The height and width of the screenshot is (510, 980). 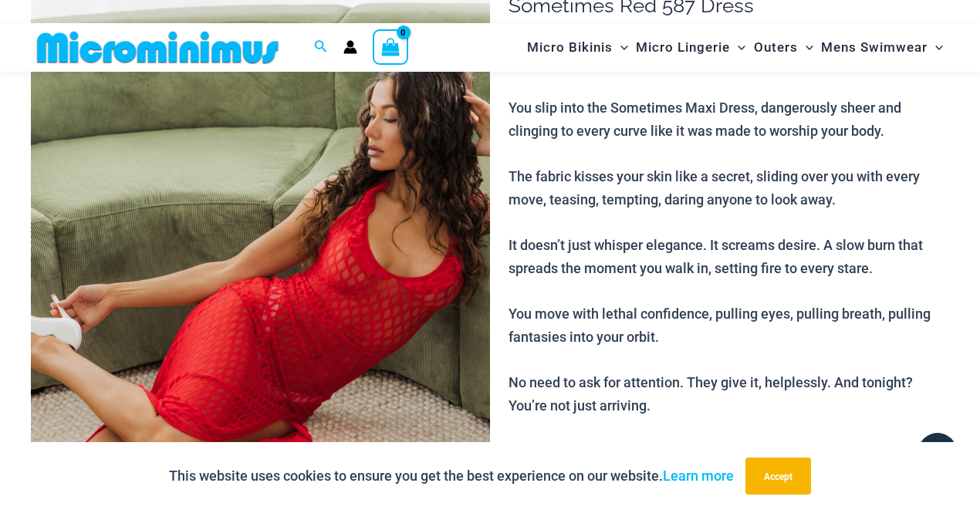 What do you see at coordinates (729, 245) in the screenshot?
I see `p: Sometimes all it takes is a glance in the mirror to remember the kind of power you hold. You slip...` at bounding box center [729, 245].